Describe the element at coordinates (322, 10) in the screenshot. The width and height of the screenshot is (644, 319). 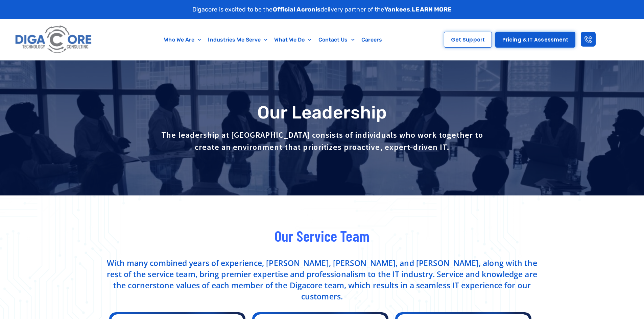
I see `p: Digacore is excited to be the delivery partner of the .` at that location.